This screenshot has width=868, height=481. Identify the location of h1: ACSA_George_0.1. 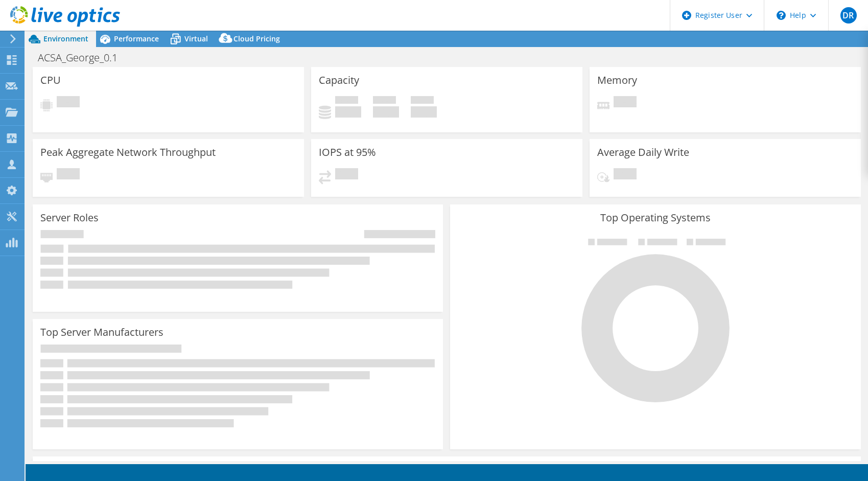
(83, 58).